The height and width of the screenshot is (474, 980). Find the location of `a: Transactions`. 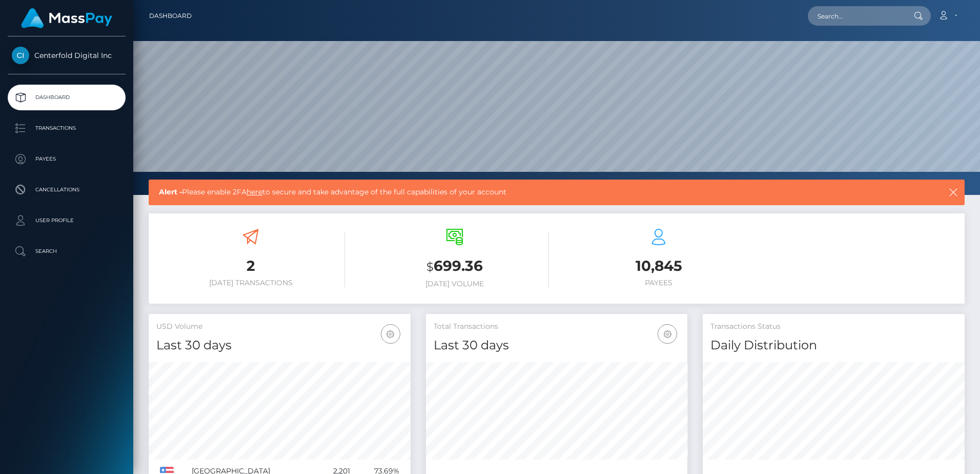

a: Transactions is located at coordinates (67, 128).